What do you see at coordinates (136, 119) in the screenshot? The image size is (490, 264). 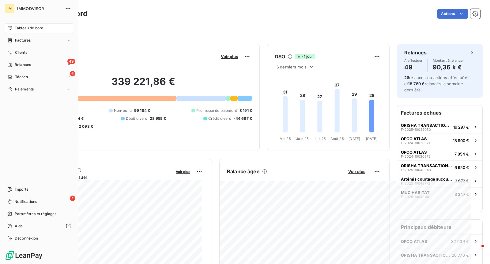 I see `span: Débit divers` at bounding box center [136, 119].